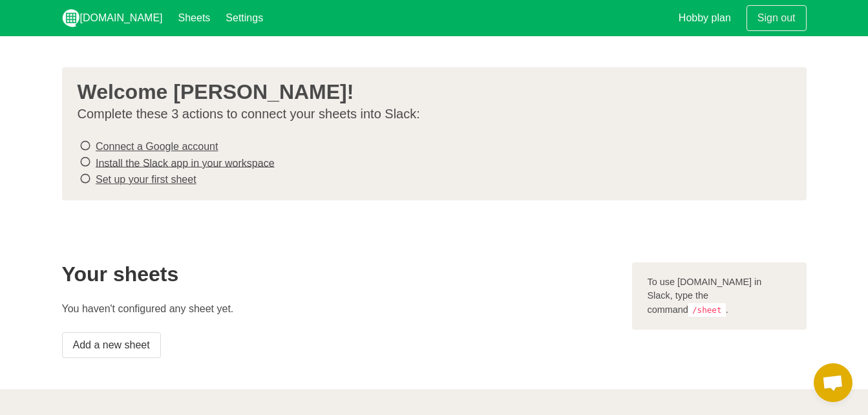 Image resolution: width=868 pixels, height=415 pixels. I want to click on a: Set up your first sheet, so click(146, 179).